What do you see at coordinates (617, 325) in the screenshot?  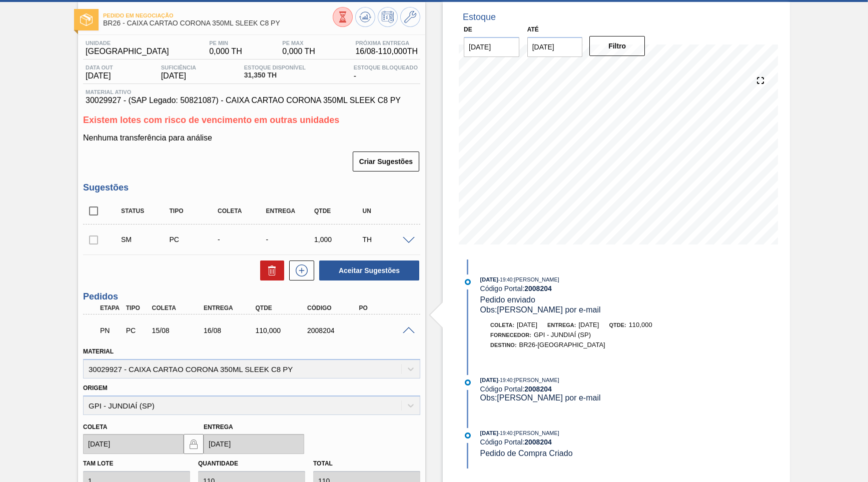 I see `span: Qtde:` at bounding box center [617, 325].